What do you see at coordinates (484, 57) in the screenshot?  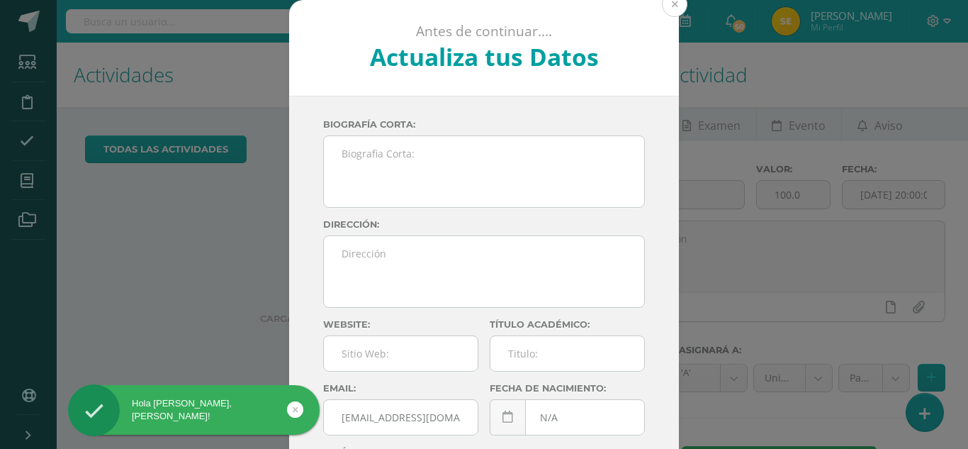 I see `h2: Actualiza tus Datos` at bounding box center [484, 57].